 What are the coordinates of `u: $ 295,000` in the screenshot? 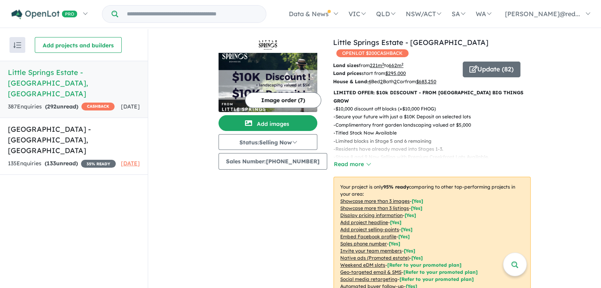 It's located at (395, 73).